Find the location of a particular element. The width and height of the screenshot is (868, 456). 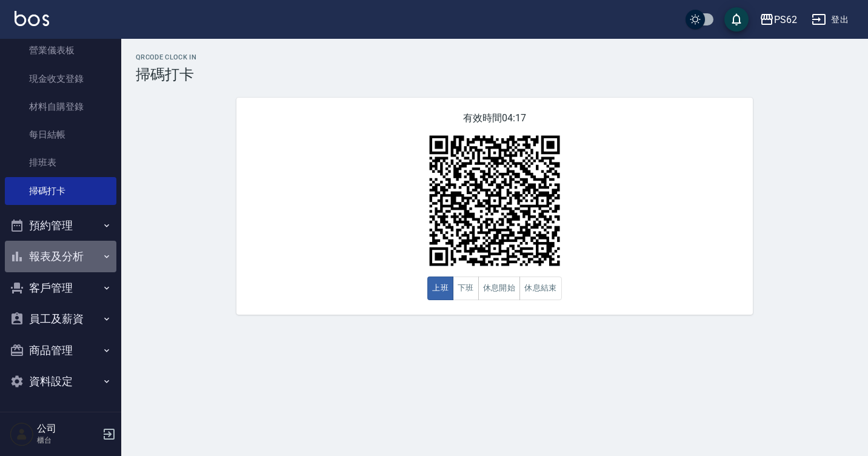

button: 預約管理 is located at coordinates (61, 225).